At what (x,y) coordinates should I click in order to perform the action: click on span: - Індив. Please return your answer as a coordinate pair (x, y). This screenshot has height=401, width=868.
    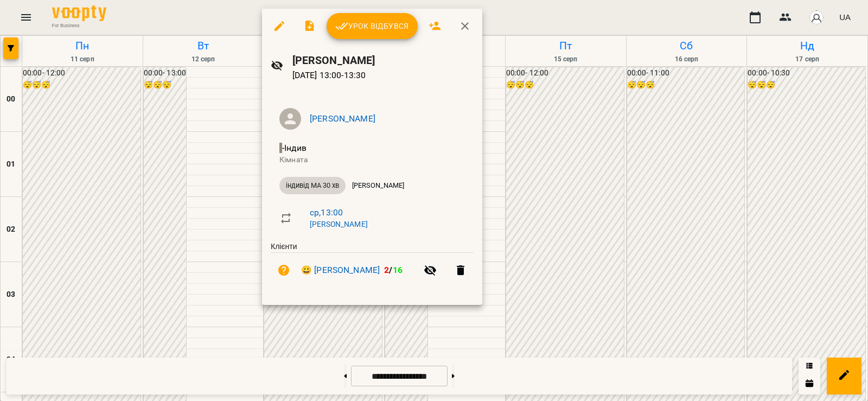
    Looking at the image, I should click on (294, 148).